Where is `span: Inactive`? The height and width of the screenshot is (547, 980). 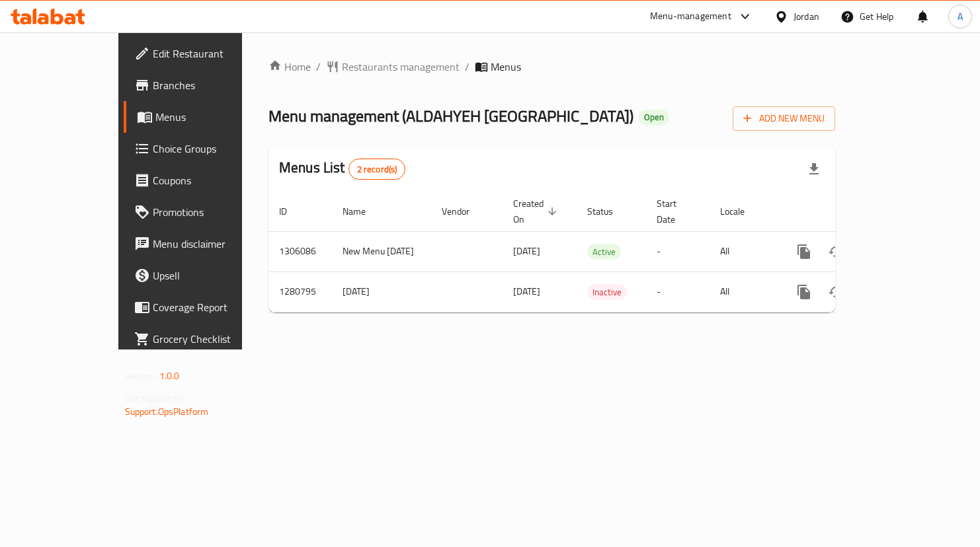 span: Inactive is located at coordinates (607, 292).